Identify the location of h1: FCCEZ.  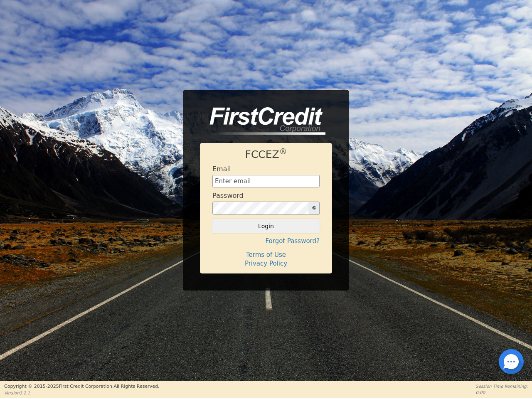
(266, 155).